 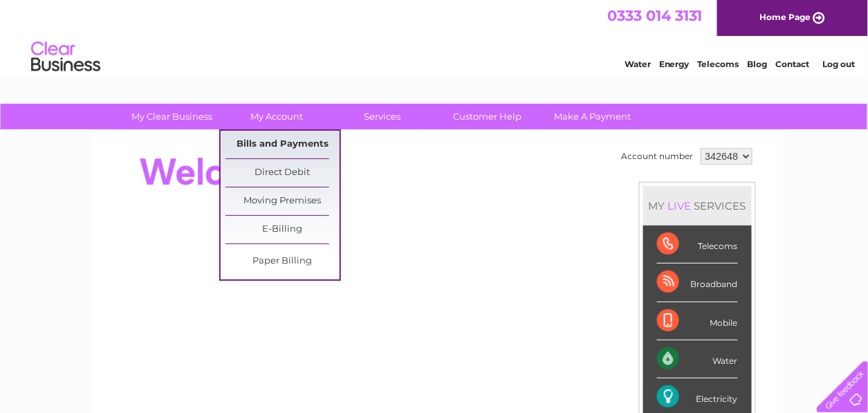 What do you see at coordinates (282, 144) in the screenshot?
I see `a: Bills and Payments` at bounding box center [282, 144].